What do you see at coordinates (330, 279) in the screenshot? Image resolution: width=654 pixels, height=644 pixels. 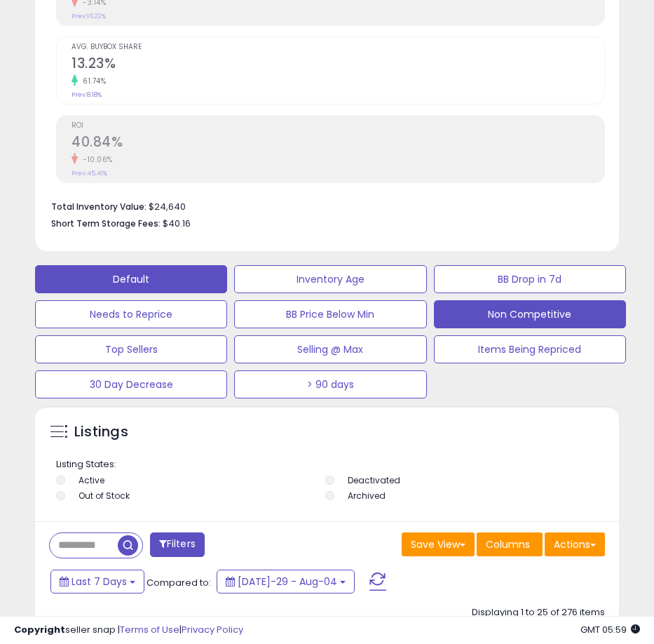 I see `button: Inventory Age` at bounding box center [330, 279].